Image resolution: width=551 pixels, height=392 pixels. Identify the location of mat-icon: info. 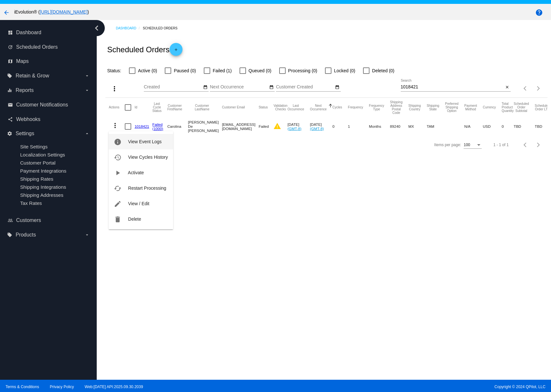
(118, 142).